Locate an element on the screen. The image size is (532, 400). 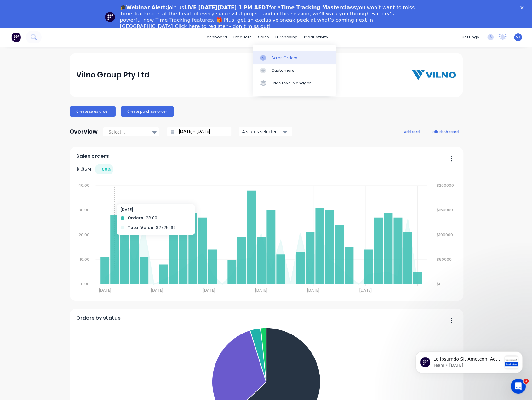
div: Close is located at coordinates (524, 7).